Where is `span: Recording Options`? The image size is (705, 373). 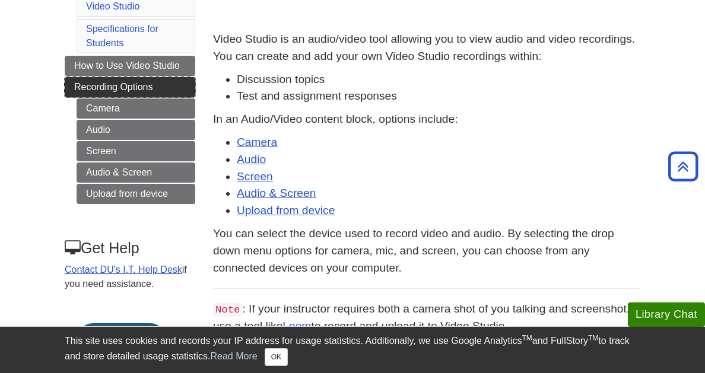 span: Recording Options is located at coordinates (113, 87).